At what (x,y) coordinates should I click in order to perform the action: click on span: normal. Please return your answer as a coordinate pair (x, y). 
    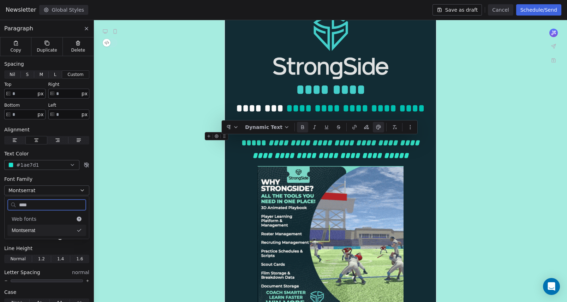
    Looking at the image, I should click on (80, 272).